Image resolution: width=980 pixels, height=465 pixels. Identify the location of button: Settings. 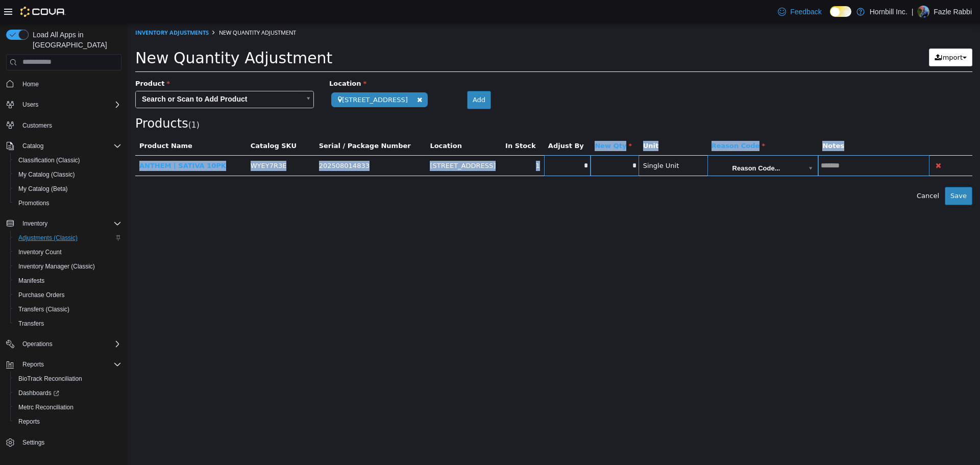
(64, 442).